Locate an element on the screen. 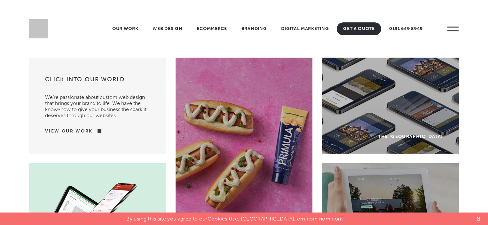 Image resolution: width=488 pixels, height=225 pixels. a: Digital Marketing is located at coordinates (305, 29).